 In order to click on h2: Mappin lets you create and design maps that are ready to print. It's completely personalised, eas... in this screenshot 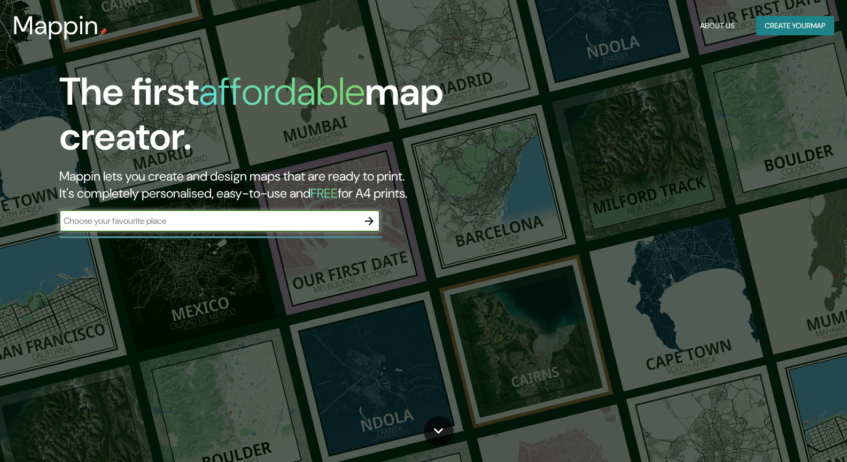, I will do `click(271, 185)`.